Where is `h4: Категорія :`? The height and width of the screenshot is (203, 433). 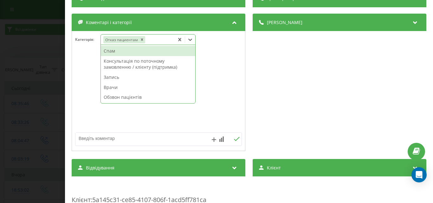
h4: Категорія : is located at coordinates (88, 40).